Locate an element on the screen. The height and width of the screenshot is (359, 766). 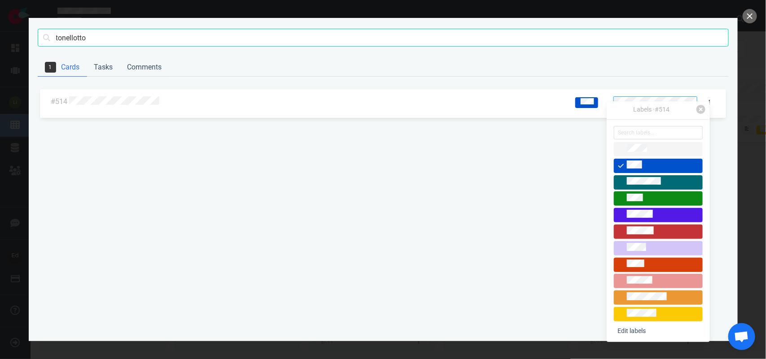
a: #514 is located at coordinates (59, 101).